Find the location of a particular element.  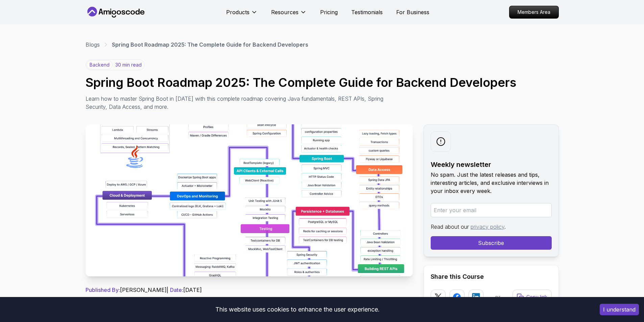

div: This website uses cookies to enhance the user experience. is located at coordinates (297, 310).